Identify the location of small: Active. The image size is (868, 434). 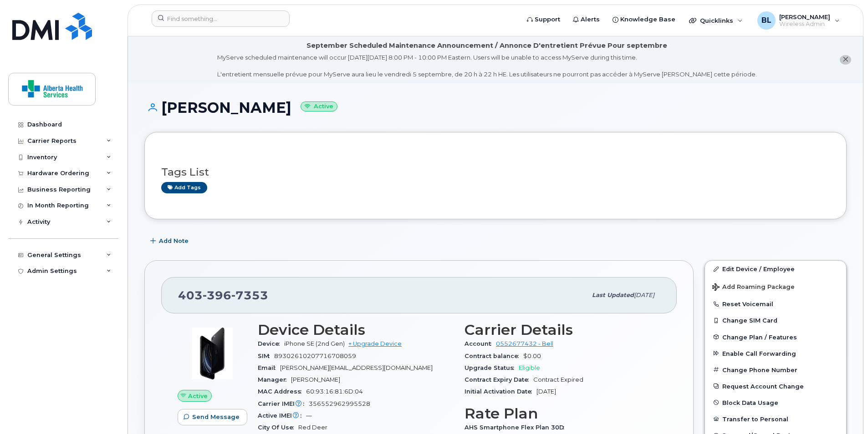
(319, 106).